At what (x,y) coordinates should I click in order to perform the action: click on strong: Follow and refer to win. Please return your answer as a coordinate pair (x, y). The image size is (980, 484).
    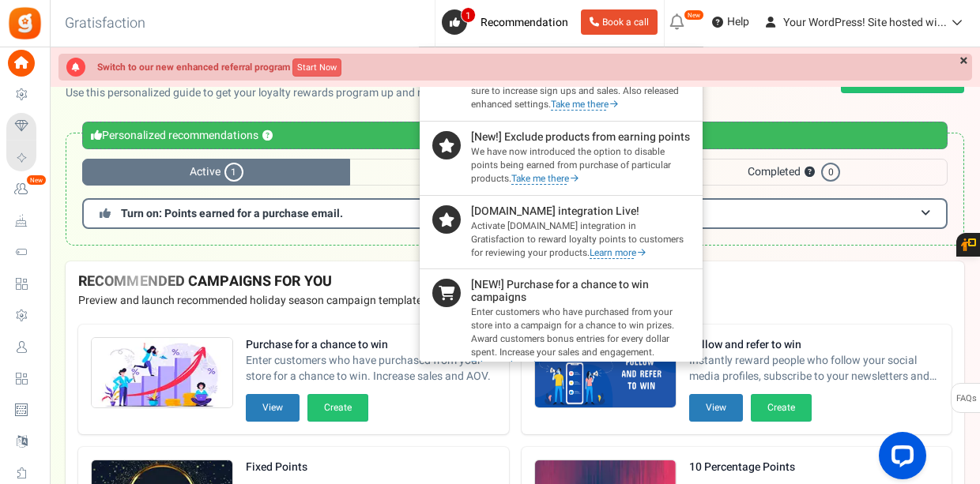
    Looking at the image, I should click on (814, 345).